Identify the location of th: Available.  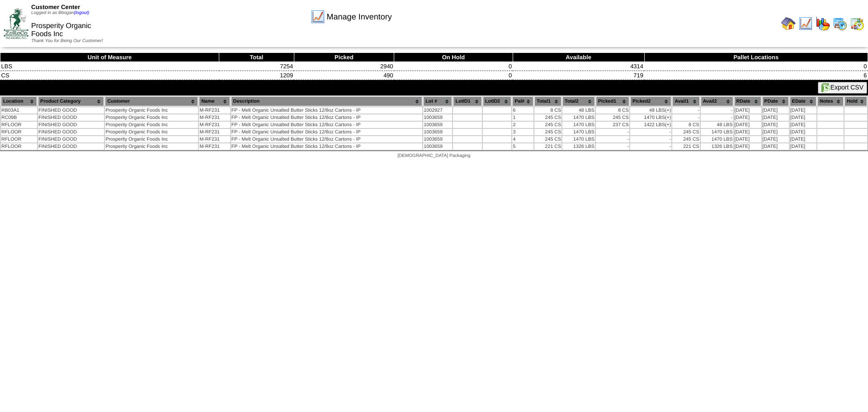
(578, 57).